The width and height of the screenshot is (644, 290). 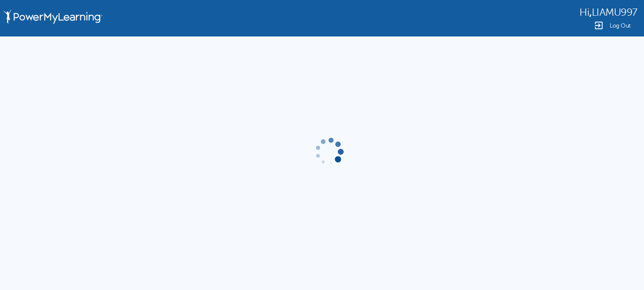 I want to click on img: gif-load2.gif, so click(x=329, y=152).